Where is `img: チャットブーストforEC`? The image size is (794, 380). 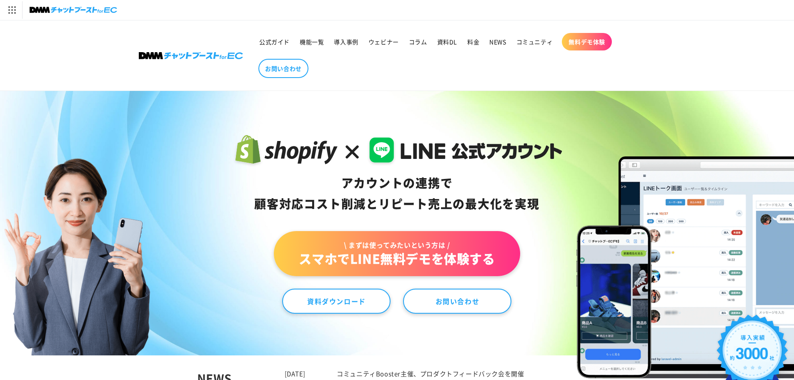 img: チャットブーストforEC is located at coordinates (73, 10).